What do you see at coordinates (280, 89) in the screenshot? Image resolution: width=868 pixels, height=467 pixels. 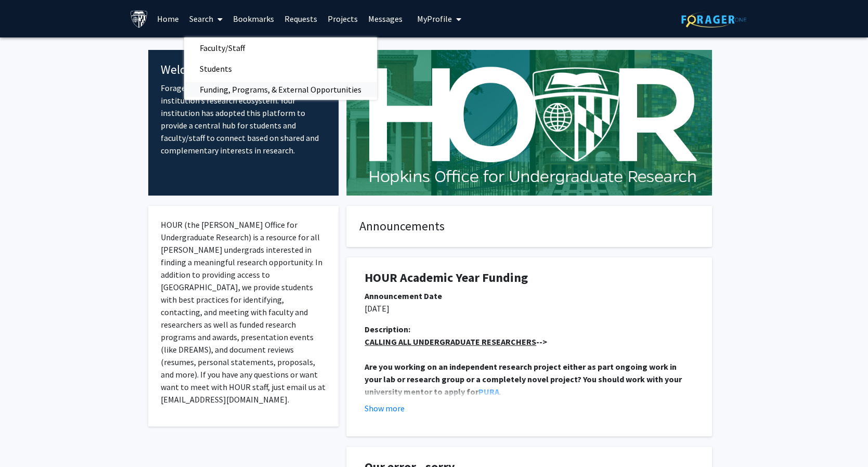 I see `a: Funding, Programs, & External Opportunities` at bounding box center [280, 89].